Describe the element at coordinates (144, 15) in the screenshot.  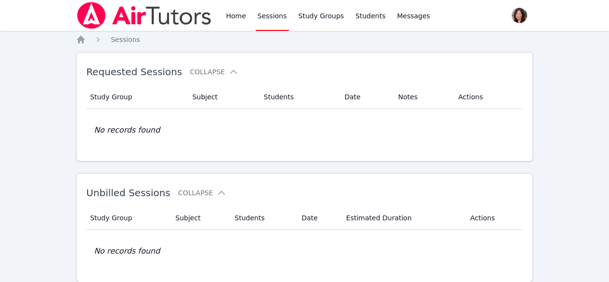
I see `img: Air Tutors` at that location.